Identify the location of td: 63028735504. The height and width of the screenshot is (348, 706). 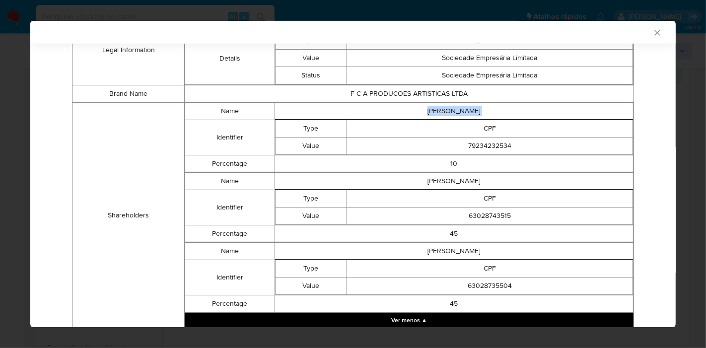
(489, 286).